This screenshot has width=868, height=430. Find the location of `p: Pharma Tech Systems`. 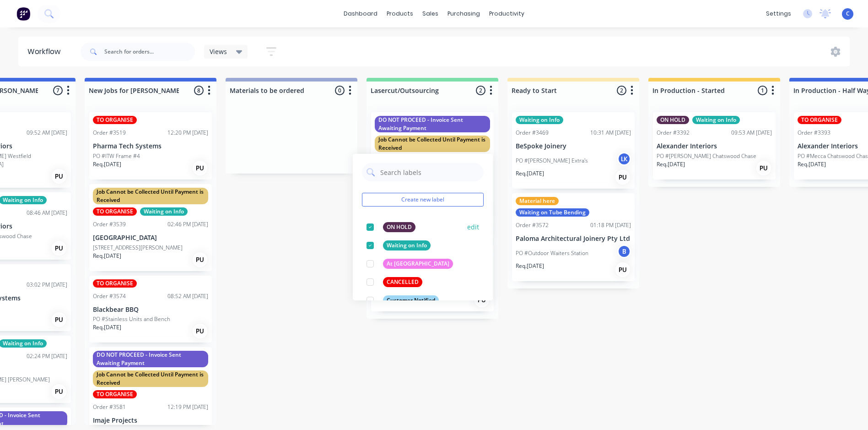

p: Pharma Tech Systems is located at coordinates (150, 146).